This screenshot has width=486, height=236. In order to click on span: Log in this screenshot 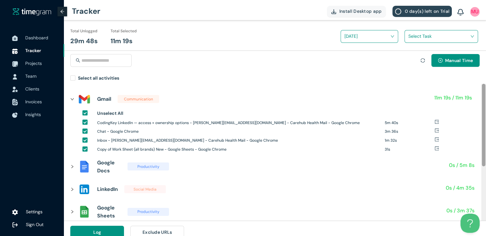, I will do `click(97, 232)`.